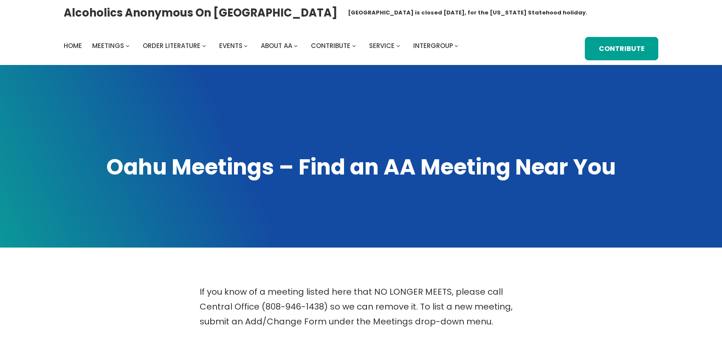 The width and height of the screenshot is (722, 355). What do you see at coordinates (398, 45) in the screenshot?
I see `button: Service submenu` at bounding box center [398, 45].